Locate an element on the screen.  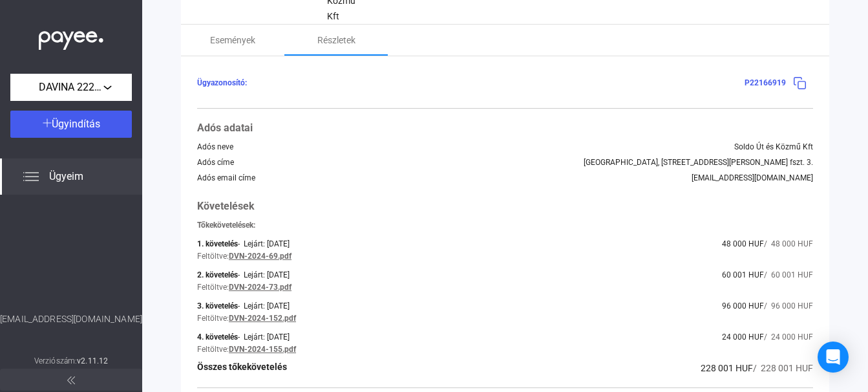
span: / 24 000 HUF is located at coordinates (788, 337).